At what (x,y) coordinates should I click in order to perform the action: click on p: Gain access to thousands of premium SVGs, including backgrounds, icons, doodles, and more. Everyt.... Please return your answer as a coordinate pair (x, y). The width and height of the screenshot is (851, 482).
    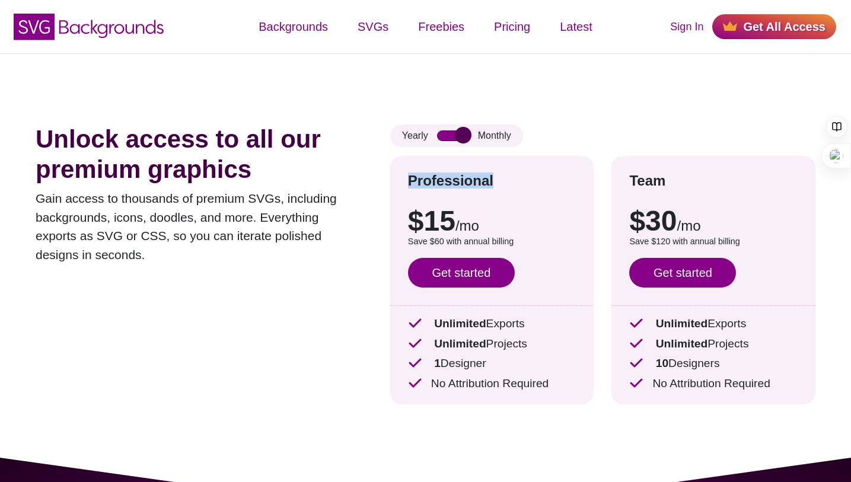
    Looking at the image, I should click on (195, 226).